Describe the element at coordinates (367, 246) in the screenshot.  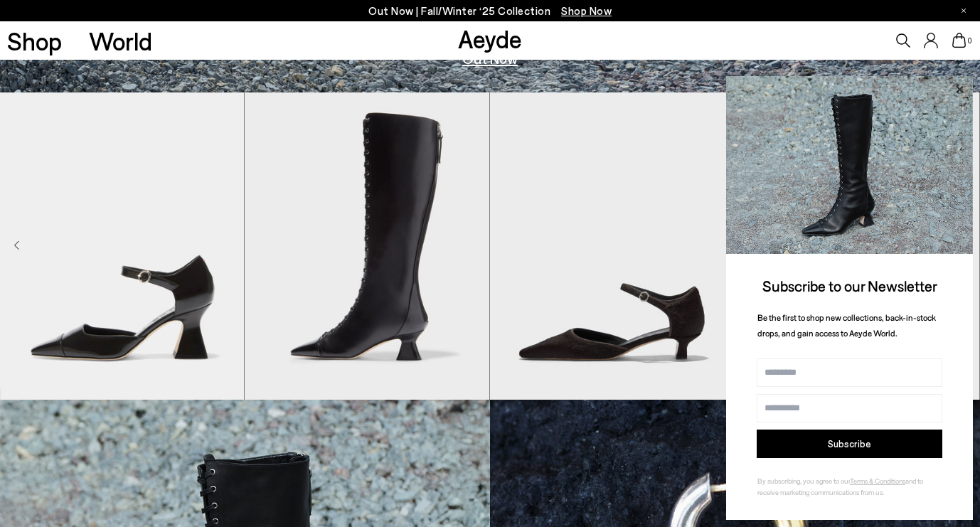
I see `div: 2 / 8` at that location.